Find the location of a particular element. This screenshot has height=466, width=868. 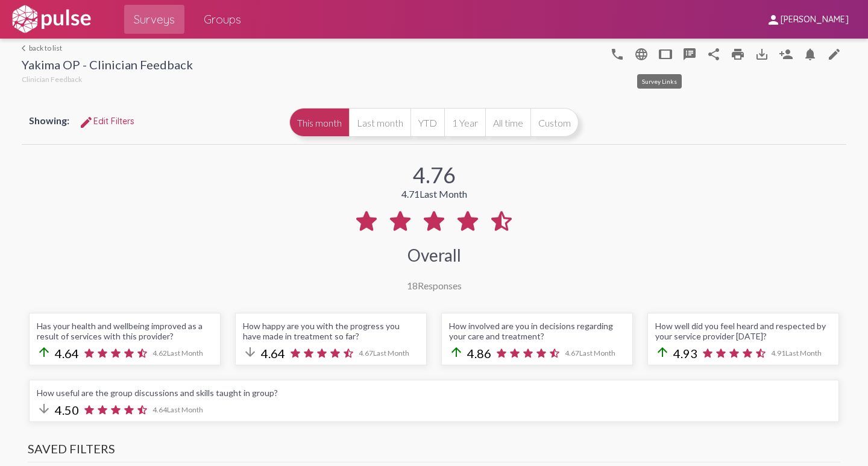

button: YTD is located at coordinates (427, 122).